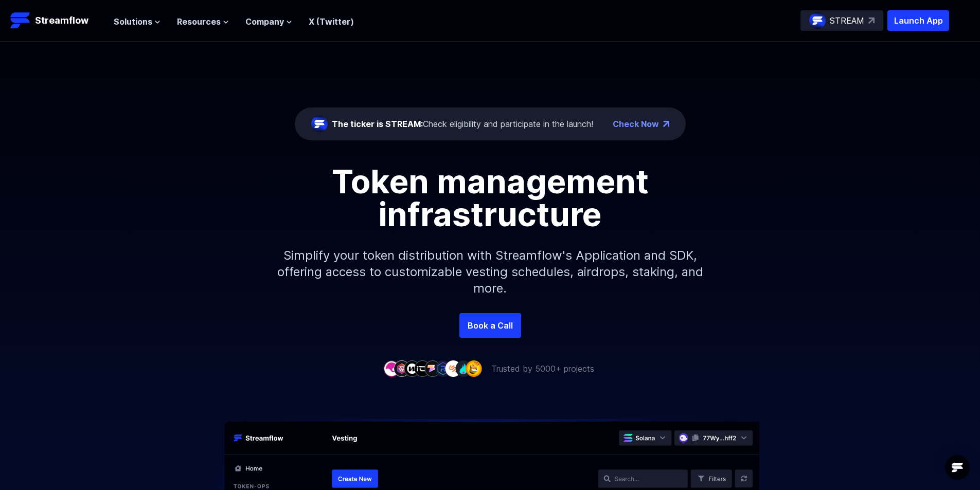  I want to click on span: Resources, so click(199, 22).